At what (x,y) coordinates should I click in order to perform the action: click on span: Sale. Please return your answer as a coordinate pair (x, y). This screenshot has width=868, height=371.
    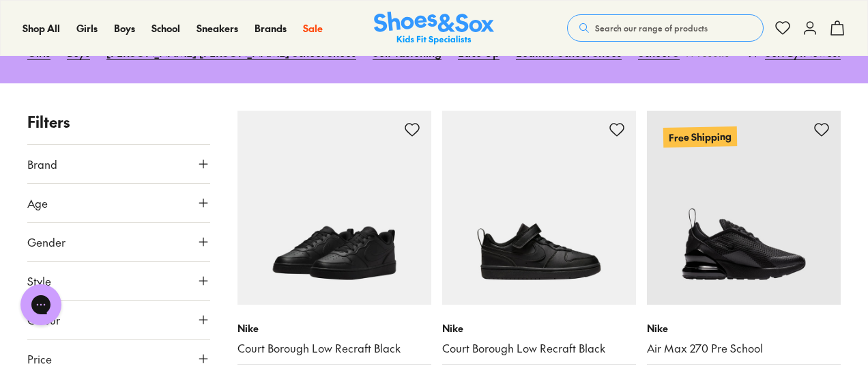
    Looking at the image, I should click on (313, 28).